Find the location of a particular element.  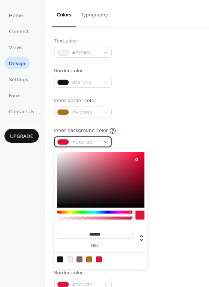

a: Design is located at coordinates (17, 63).